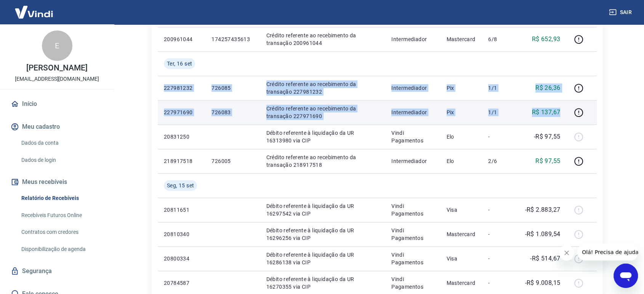  What do you see at coordinates (548, 161) in the screenshot?
I see `p: R$ 97,55` at bounding box center [548, 161].